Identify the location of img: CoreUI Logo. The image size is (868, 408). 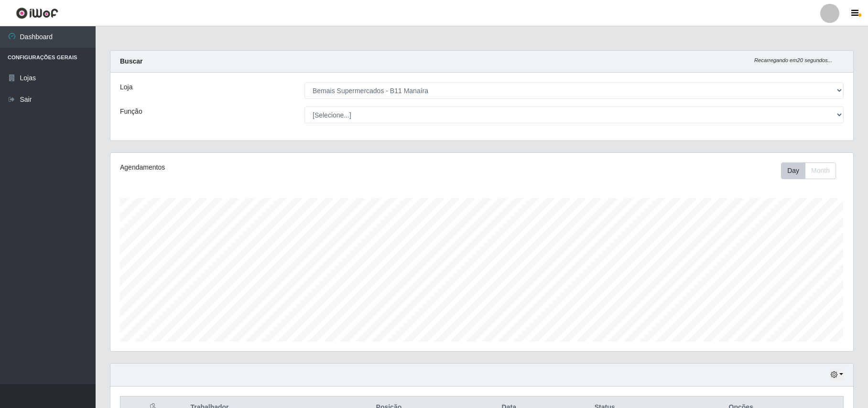
(37, 13).